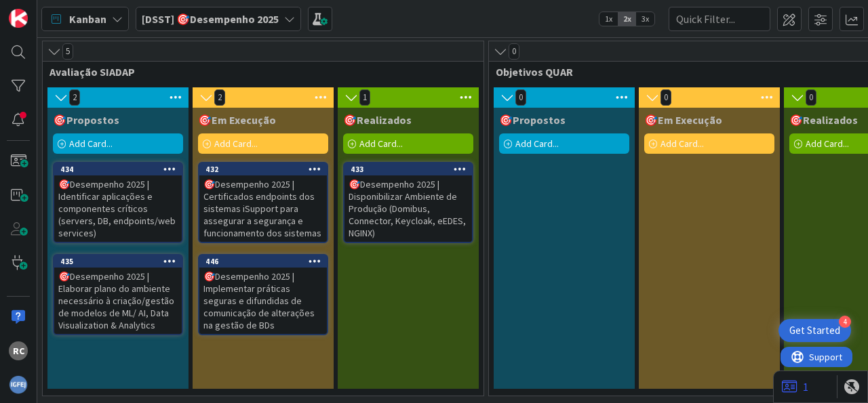  I want to click on div: 432🎯Desempenho 2025 | Certificados endpoints dos sistemas iSupport para assegurar a segurança e f..., so click(263, 203).